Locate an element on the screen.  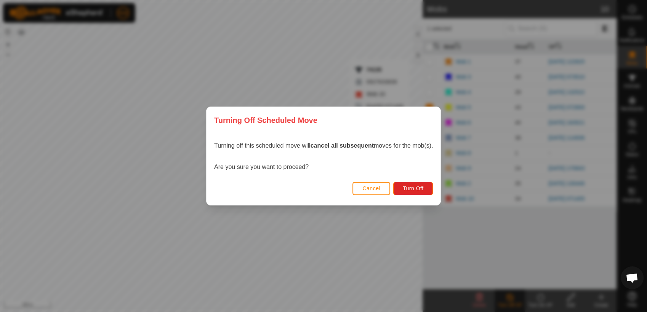
button: Turn Off is located at coordinates (413, 189).